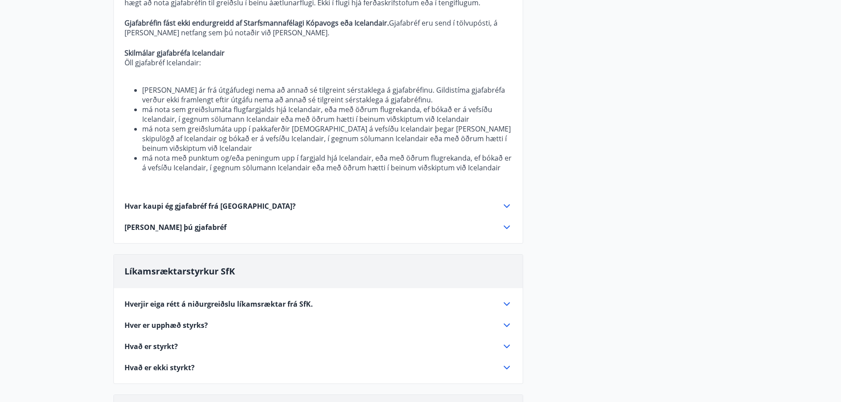 This screenshot has width=841, height=402. I want to click on p: Öll gjafabréf Icelandair:, so click(318, 63).